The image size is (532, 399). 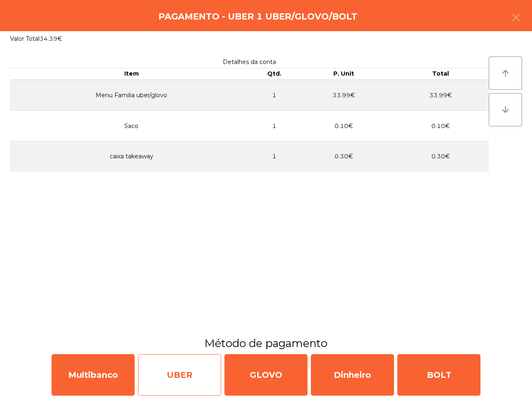 What do you see at coordinates (131, 126) in the screenshot?
I see `td: Saco` at bounding box center [131, 126].